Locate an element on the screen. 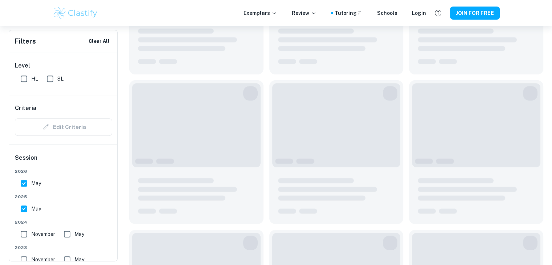 Image resolution: width=552 pixels, height=265 pixels. a: Login is located at coordinates (418, 13).